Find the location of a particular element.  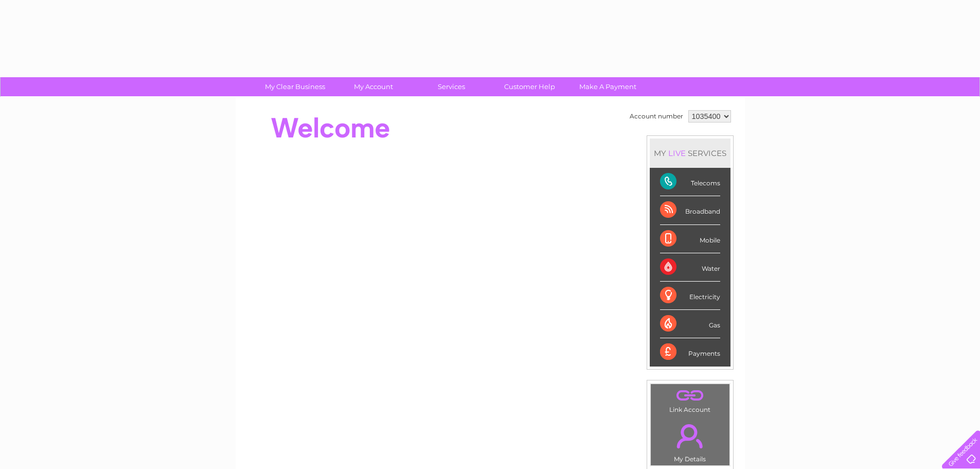

td: My Details is located at coordinates (690, 440).